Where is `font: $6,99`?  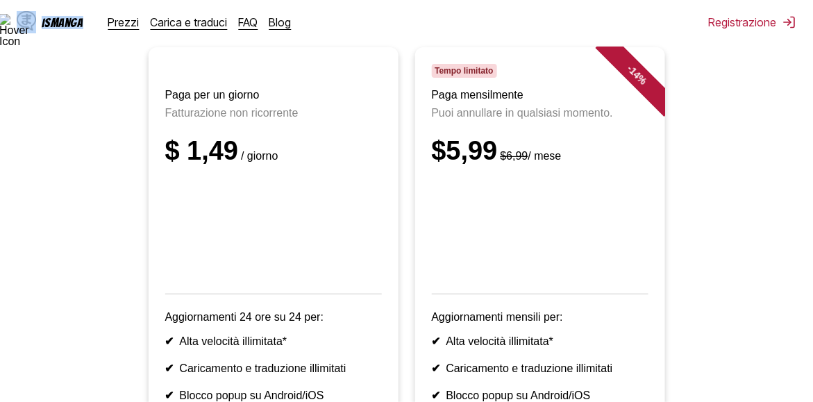 font: $6,99 is located at coordinates (514, 156).